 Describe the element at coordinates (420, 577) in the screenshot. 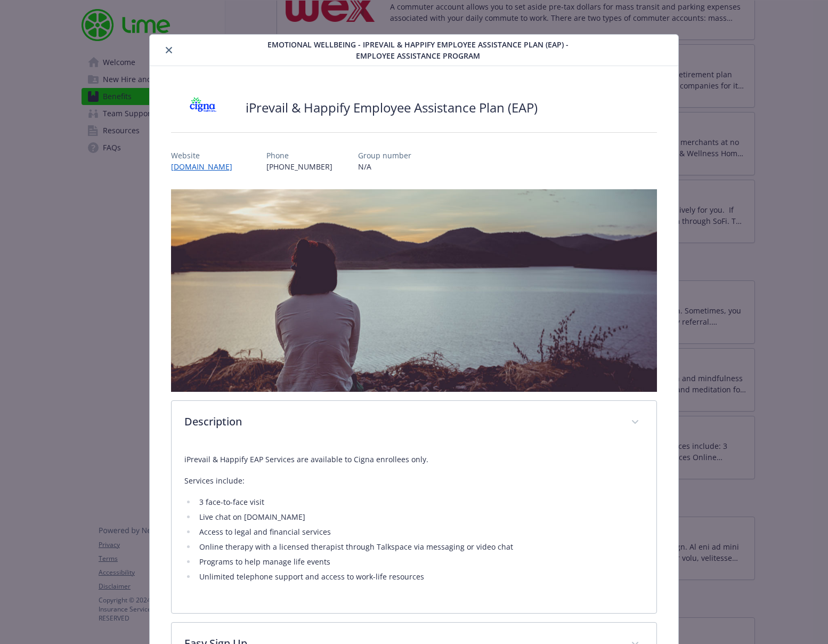

I see `li: Unlimited telephone support and access to work-life resources` at that location.